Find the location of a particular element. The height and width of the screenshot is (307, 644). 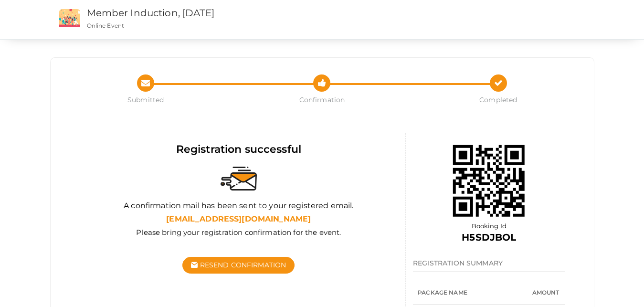

div: Registration successful is located at coordinates (239, 149).